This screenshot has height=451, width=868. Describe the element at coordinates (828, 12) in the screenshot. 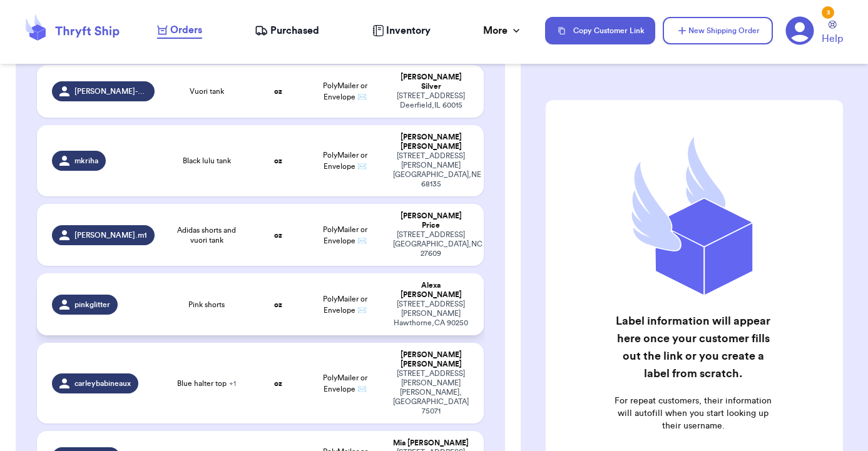

I see `div: 3` at that location.